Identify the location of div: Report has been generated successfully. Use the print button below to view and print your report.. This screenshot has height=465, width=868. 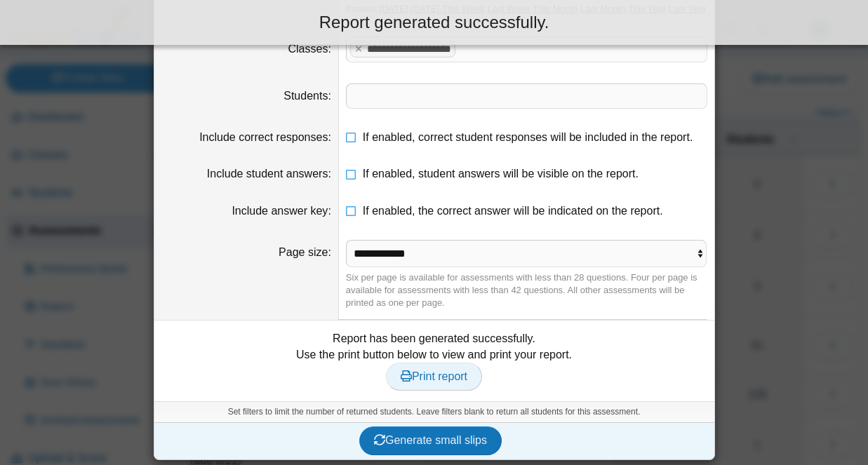
(434, 360).